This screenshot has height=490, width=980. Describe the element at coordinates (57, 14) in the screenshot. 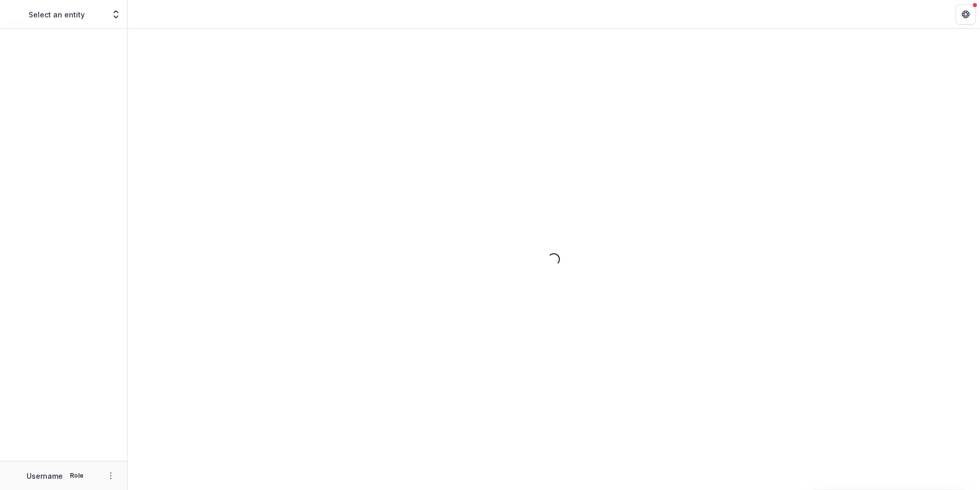

I see `p: Select an entity` at that location.